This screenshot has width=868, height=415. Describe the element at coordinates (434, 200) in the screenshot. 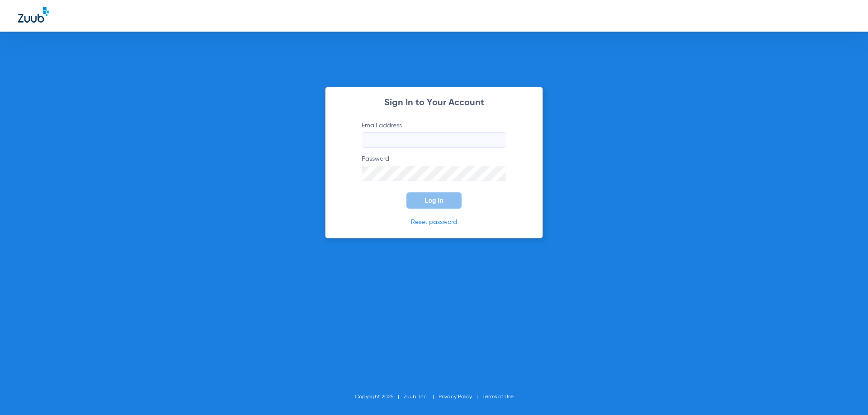

I see `button: Log In` at that location.